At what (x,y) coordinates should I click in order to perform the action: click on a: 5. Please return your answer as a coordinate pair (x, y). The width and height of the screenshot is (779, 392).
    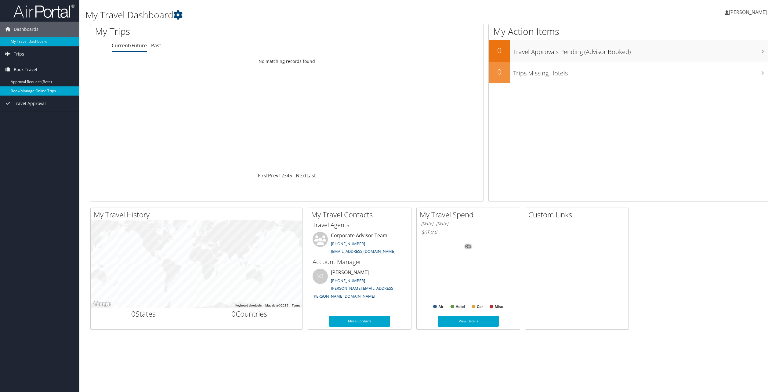
    Looking at the image, I should click on (290, 175).